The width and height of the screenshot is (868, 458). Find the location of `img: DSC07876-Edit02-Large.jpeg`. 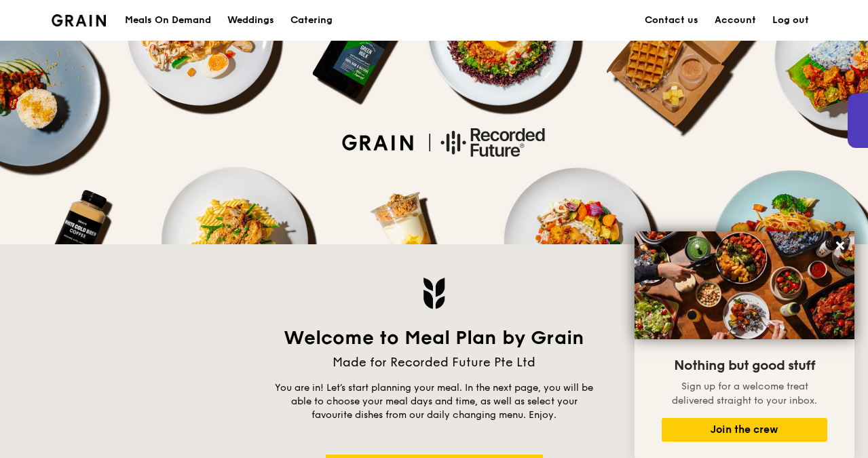

img: DSC07876-Edit02-Large.jpeg is located at coordinates (744, 285).